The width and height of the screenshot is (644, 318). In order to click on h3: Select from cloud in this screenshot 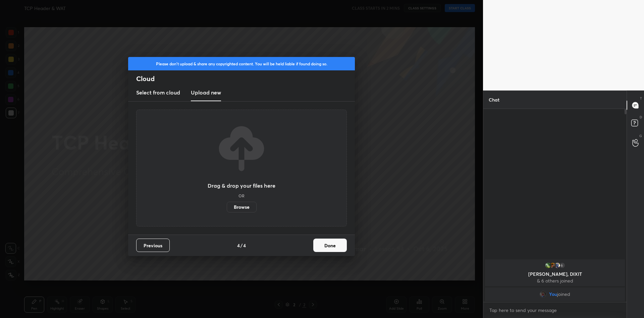, I will do `click(158, 93)`.